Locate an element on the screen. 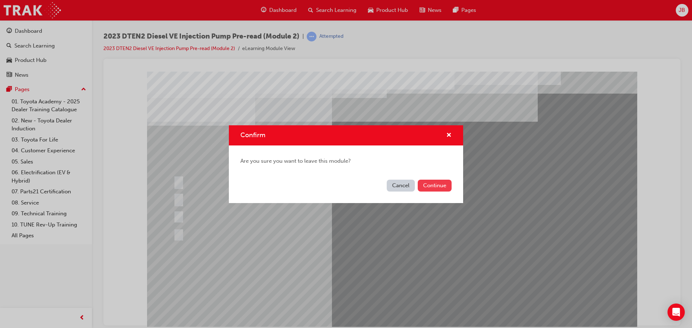 Image resolution: width=692 pixels, height=328 pixels. div: Confirm is located at coordinates (346, 164).